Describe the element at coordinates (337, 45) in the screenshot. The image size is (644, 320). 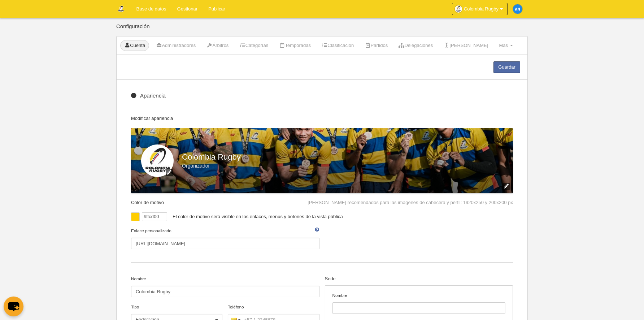
I see `a: Clasificación` at that location.